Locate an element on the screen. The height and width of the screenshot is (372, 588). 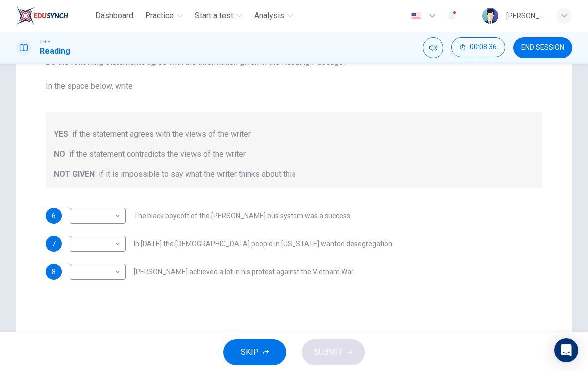
span: 7 is located at coordinates (54, 244).